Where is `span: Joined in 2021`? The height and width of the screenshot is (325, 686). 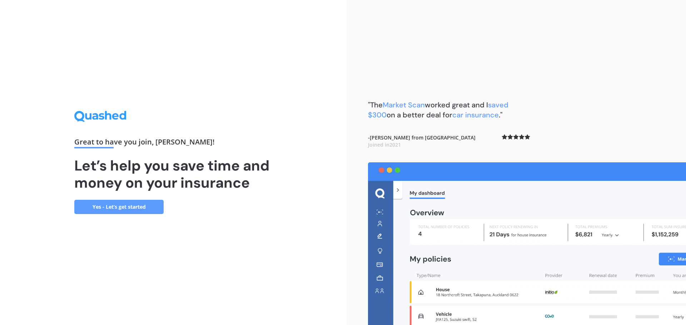
span: Joined in 2021 is located at coordinates (384, 145).